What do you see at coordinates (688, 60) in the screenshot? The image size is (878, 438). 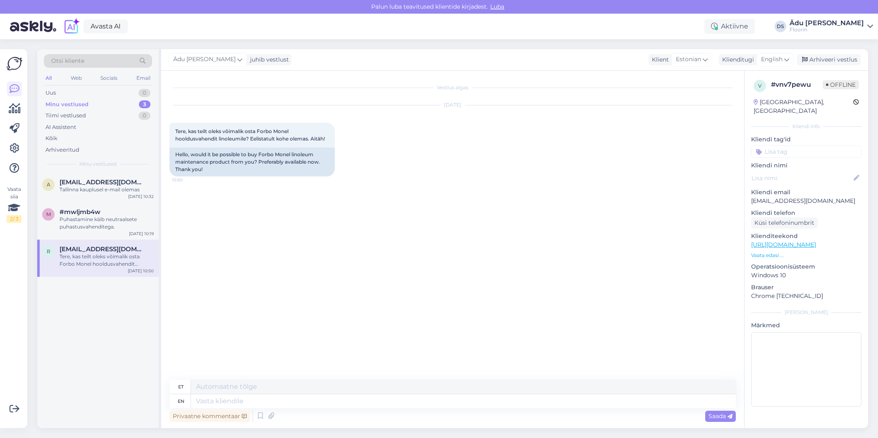 I see `span: Estonian` at bounding box center [688, 60].